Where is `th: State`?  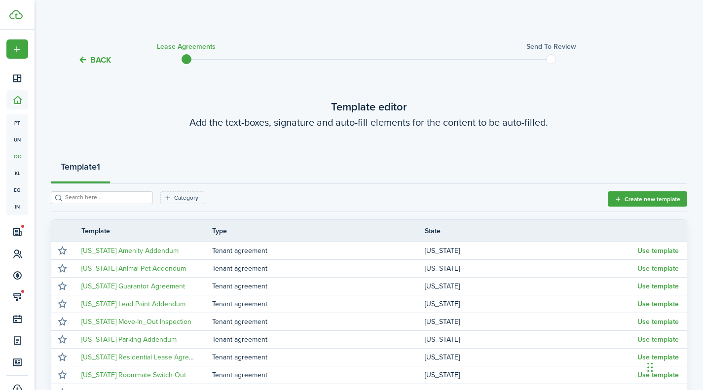 th: State is located at coordinates (531, 231).